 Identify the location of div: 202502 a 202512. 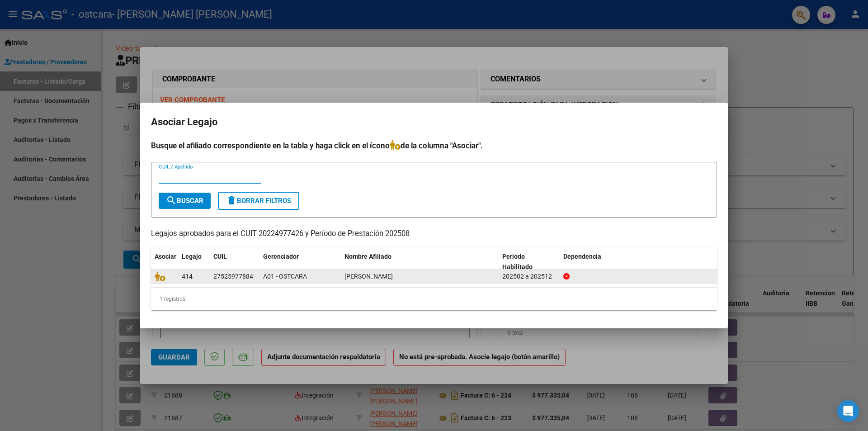
(529, 277).